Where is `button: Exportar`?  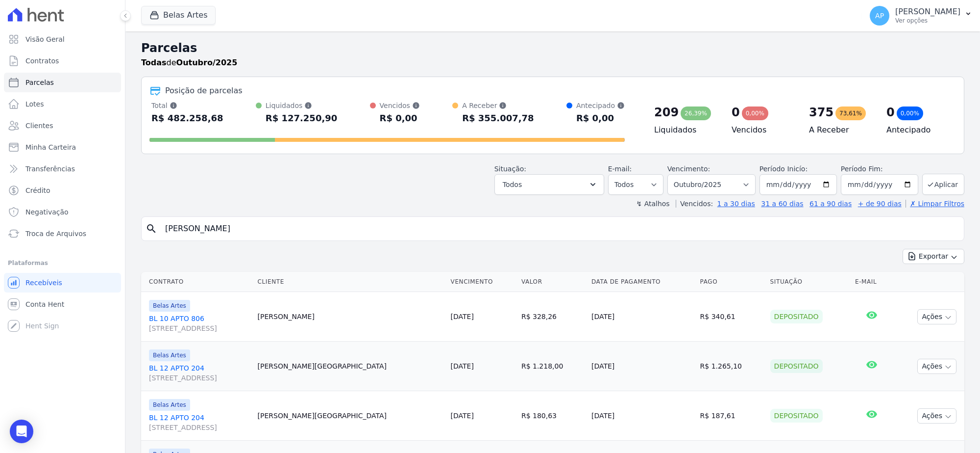
button: Exportar is located at coordinates (933, 256).